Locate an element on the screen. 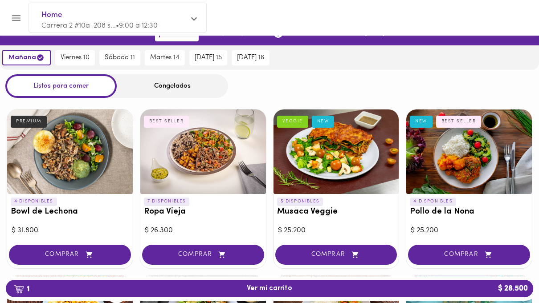 Image resolution: width=539 pixels, height=303 pixels. span: sábado 11 is located at coordinates (120, 58).